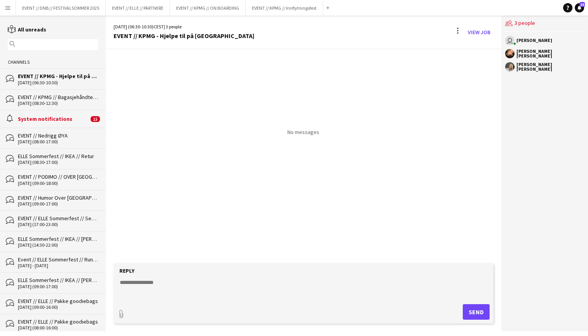  Describe the element at coordinates (476, 312) in the screenshot. I see `button: Send` at that location.